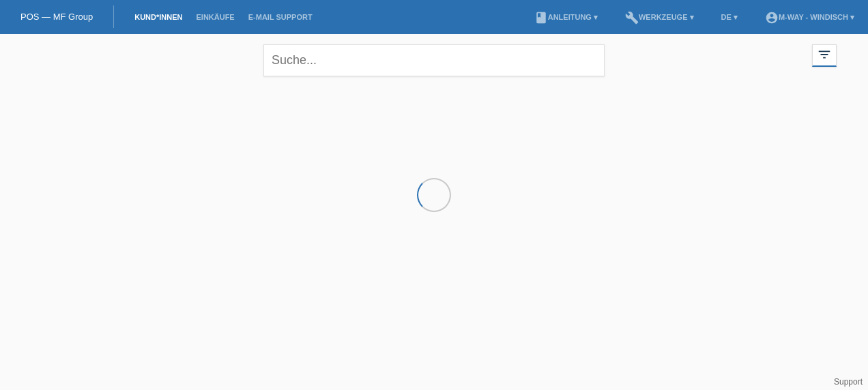 Image resolution: width=868 pixels, height=390 pixels. I want to click on a: Einkäufe, so click(215, 17).